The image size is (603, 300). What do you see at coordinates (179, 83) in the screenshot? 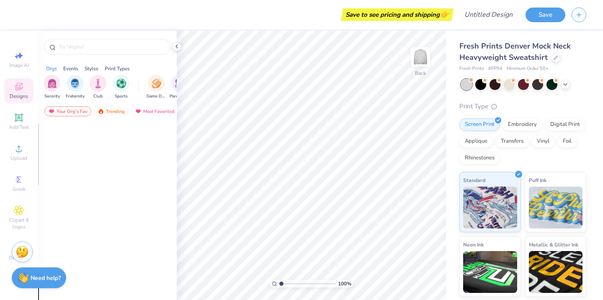
I see `img: Parent's Weekend Image` at bounding box center [179, 83].